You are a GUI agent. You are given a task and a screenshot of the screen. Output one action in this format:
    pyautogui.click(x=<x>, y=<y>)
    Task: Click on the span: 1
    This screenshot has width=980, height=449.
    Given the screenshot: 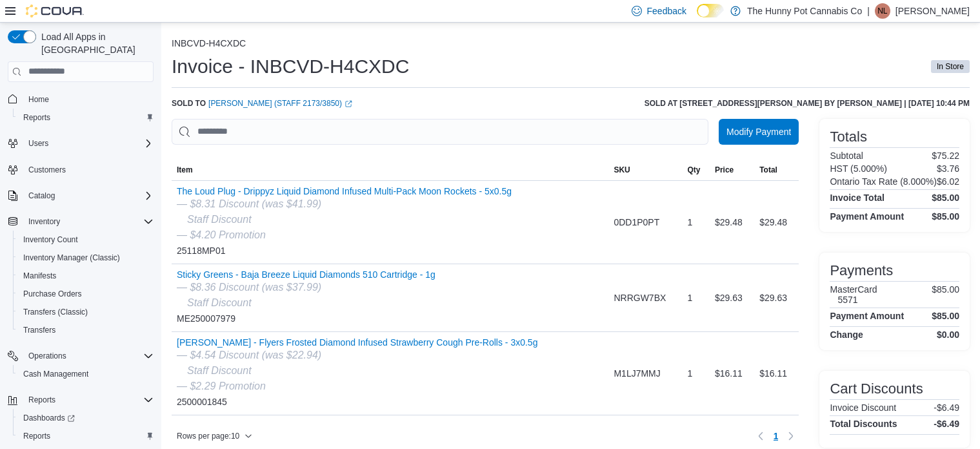 What is the action you would take?
    pyautogui.click(x=776, y=435)
    